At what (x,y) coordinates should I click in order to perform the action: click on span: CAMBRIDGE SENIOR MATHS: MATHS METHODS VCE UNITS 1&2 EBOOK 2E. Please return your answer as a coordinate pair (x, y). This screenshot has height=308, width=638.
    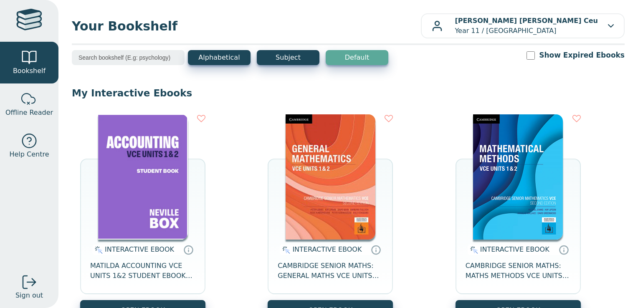
    Looking at the image, I should click on (518, 271).